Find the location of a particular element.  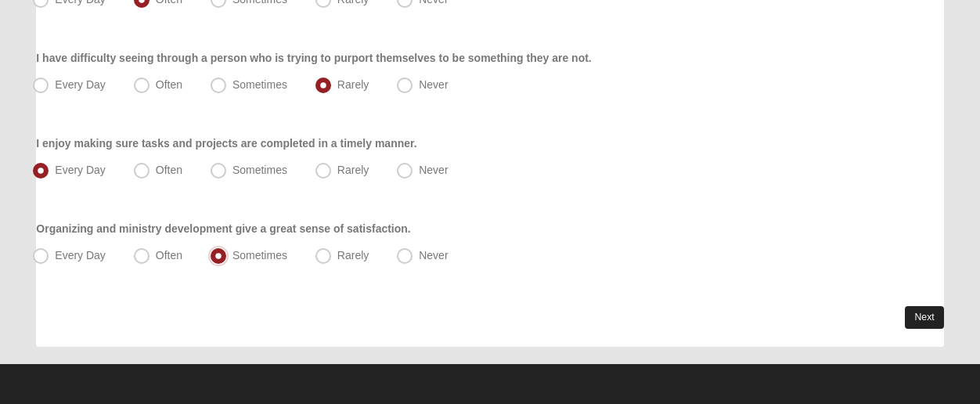

a: Next is located at coordinates (924, 317).